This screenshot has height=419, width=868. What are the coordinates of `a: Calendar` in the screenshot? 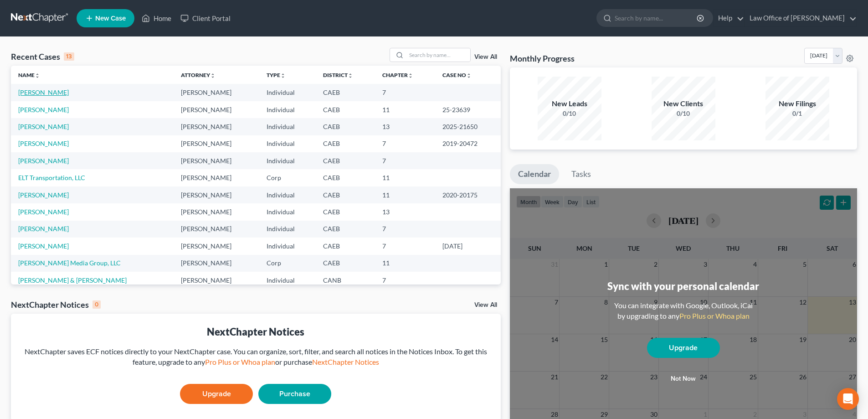 It's located at (535, 174).